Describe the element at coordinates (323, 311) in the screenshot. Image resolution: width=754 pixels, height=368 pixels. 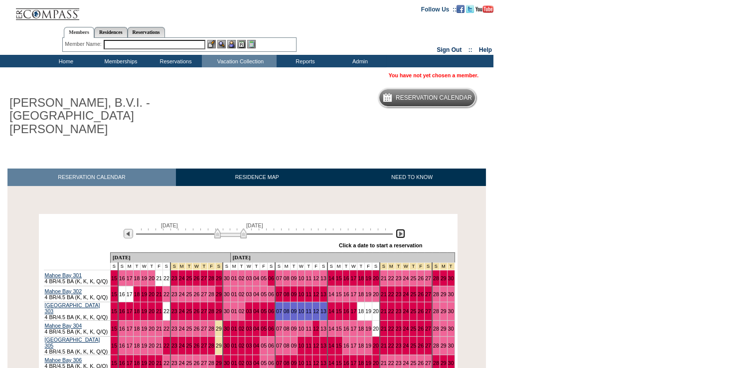
I see `a: 13` at that location.